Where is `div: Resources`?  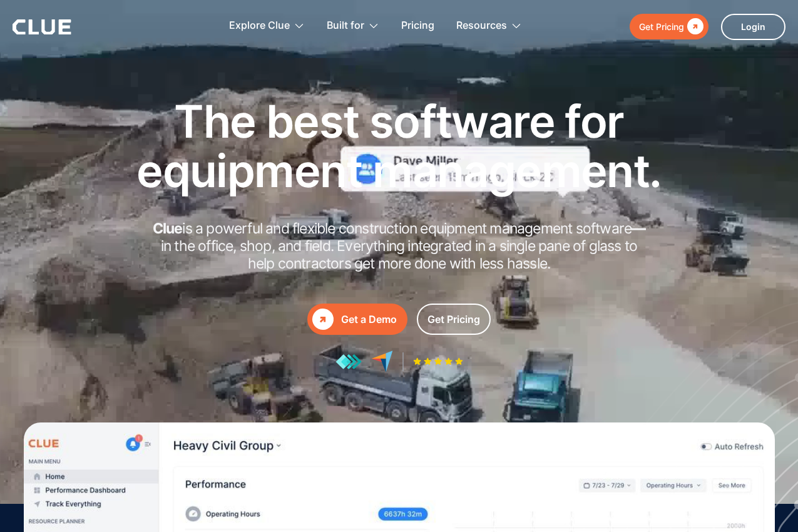 div: Resources is located at coordinates (481, 25).